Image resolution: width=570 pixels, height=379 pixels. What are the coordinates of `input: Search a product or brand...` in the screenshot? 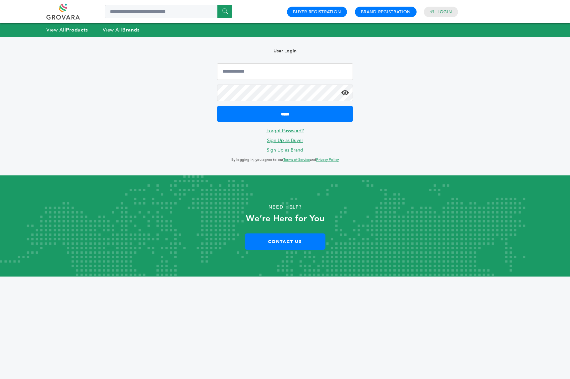 It's located at (168, 12).